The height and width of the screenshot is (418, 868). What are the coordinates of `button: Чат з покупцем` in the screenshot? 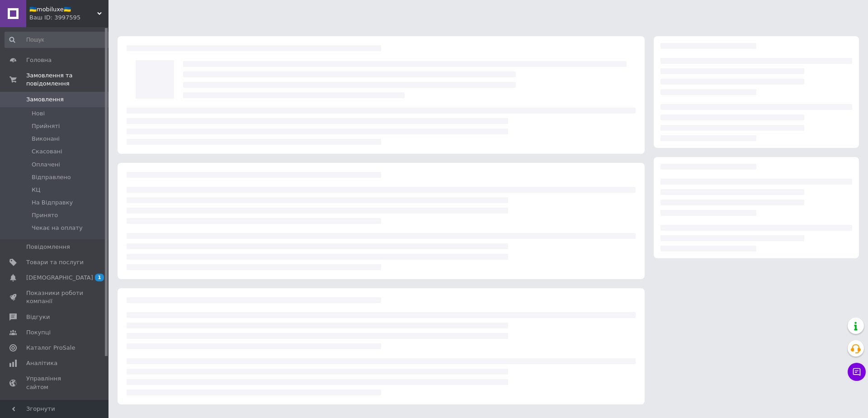 It's located at (857, 372).